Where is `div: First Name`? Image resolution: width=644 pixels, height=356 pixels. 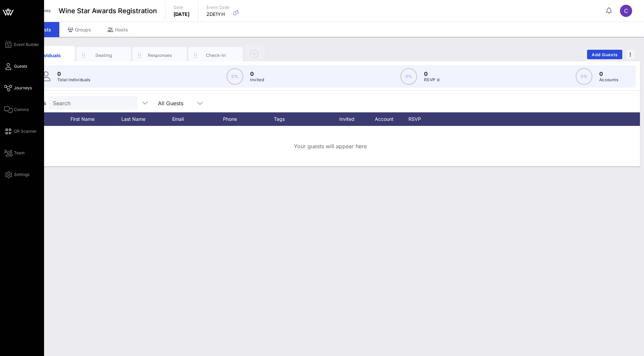 div: First Name is located at coordinates (96, 119).